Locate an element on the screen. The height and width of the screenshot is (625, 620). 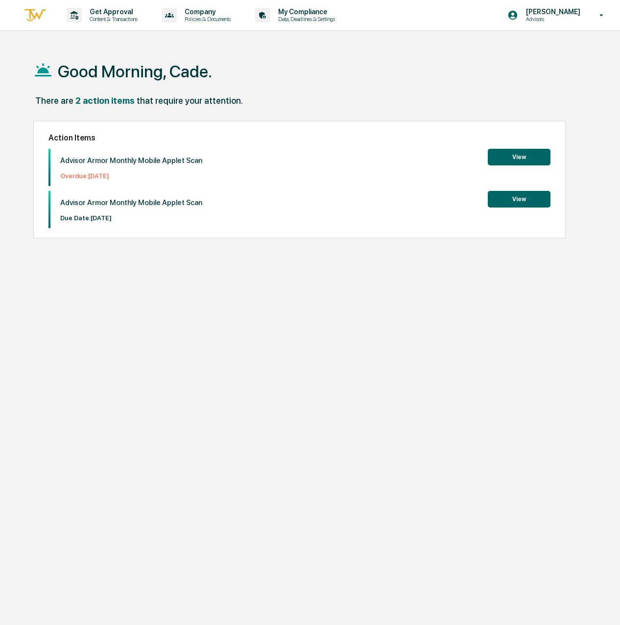
div: There are is located at coordinates (54, 100).